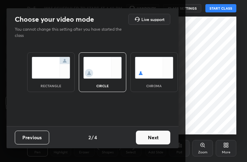 This screenshot has height=162, width=247. I want to click on h5: Live support, so click(153, 19).